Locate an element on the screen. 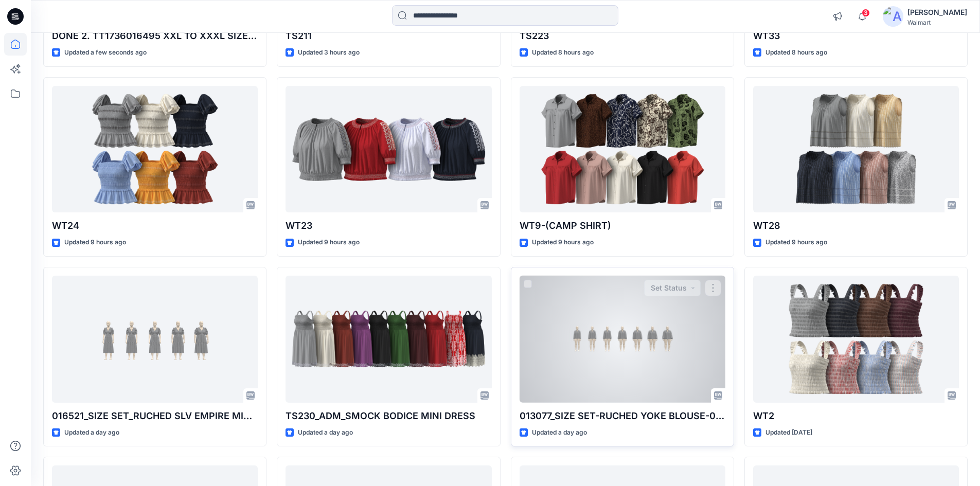  p: TS230_ADM_SMOCK BODICE MINI DRESS is located at coordinates (389, 416).